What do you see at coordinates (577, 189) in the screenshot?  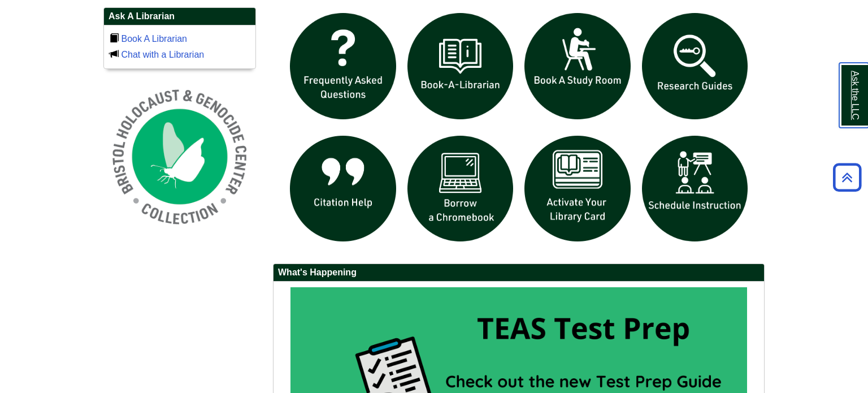 I see `img: activate Library Card icon links to form to activate student ID into library card` at bounding box center [577, 189].